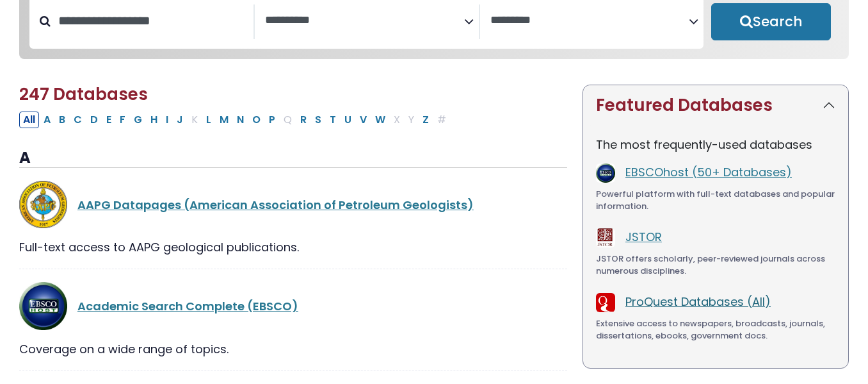 This screenshot has width=868, height=384. I want to click on button: Filter Results H, so click(154, 120).